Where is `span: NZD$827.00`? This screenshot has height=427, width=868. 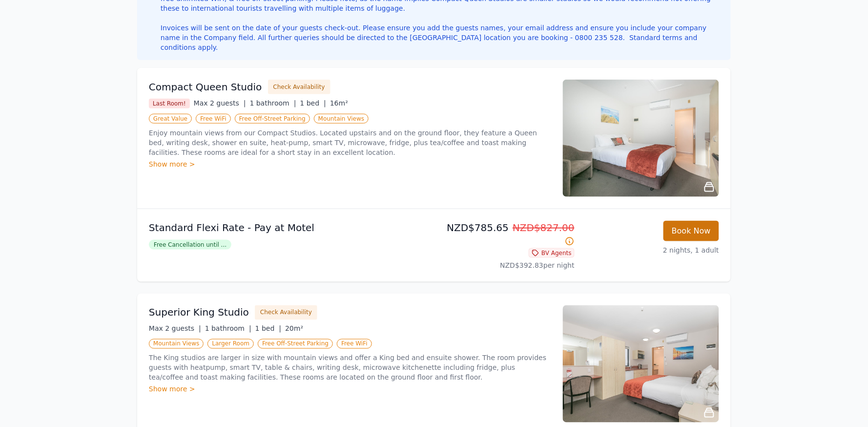
span: NZD$827.00 is located at coordinates (543, 228).